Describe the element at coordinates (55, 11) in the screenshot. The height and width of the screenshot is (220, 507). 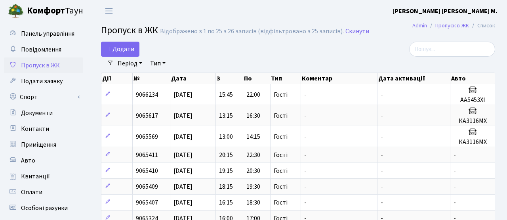
I see `span: Таун` at that location.